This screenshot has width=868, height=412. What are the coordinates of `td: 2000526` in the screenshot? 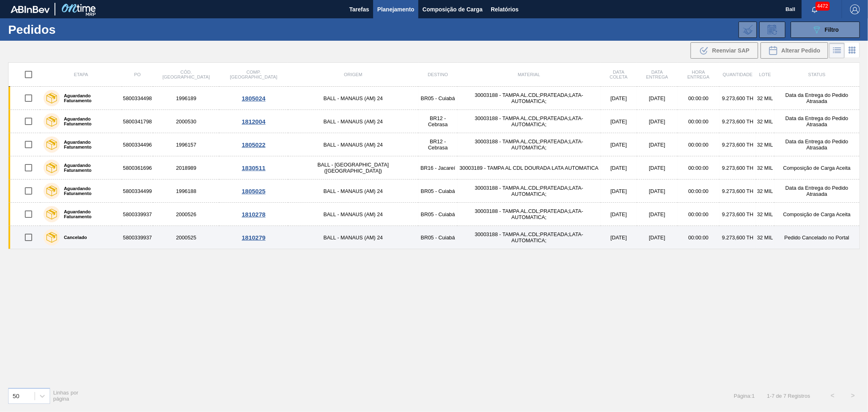 It's located at (186, 214).